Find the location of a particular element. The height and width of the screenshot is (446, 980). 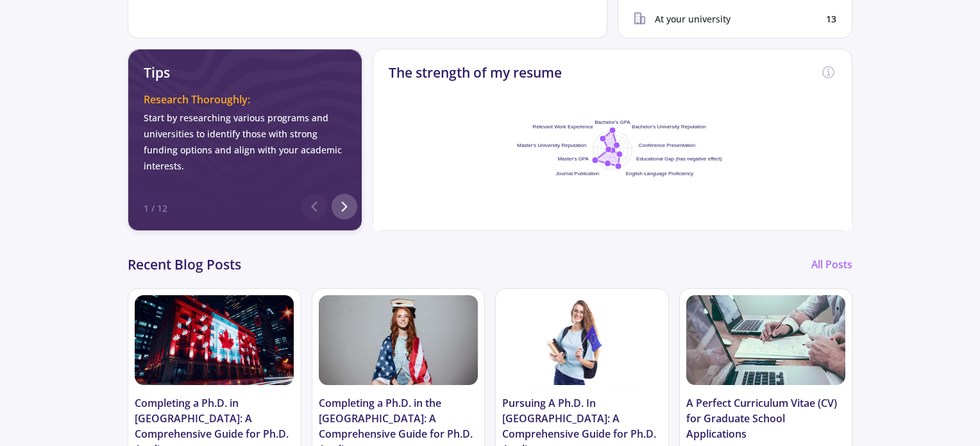

span: At your university is located at coordinates (692, 19).